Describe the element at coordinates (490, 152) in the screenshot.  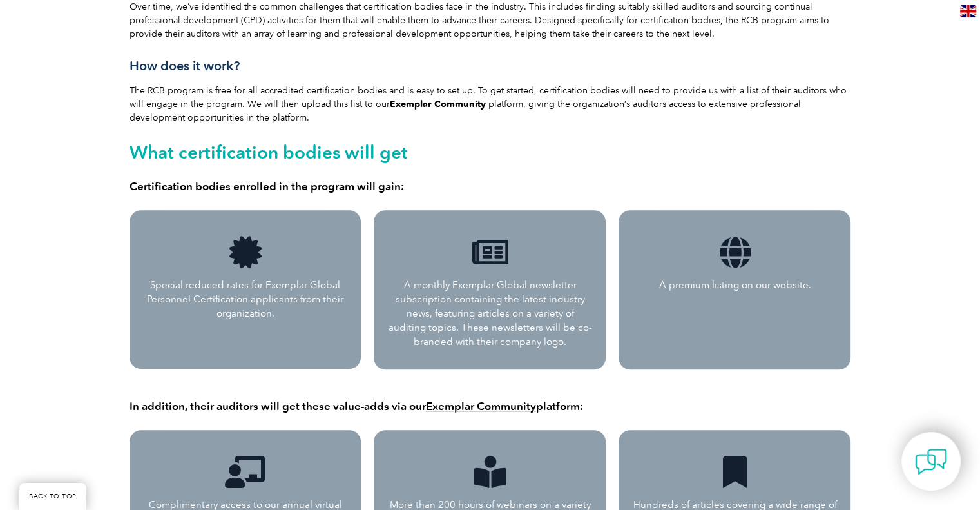
I see `h2: What certification bodies will get` at that location.